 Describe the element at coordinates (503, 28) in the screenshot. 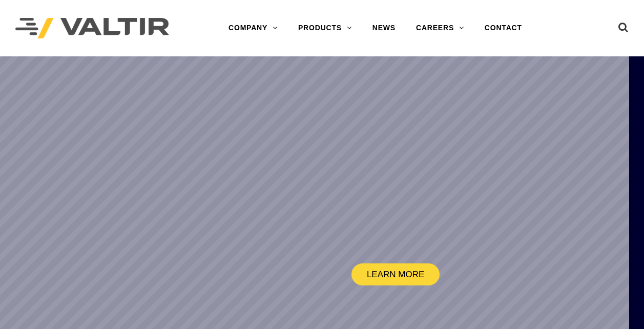

I see `a: CONTACT` at that location.